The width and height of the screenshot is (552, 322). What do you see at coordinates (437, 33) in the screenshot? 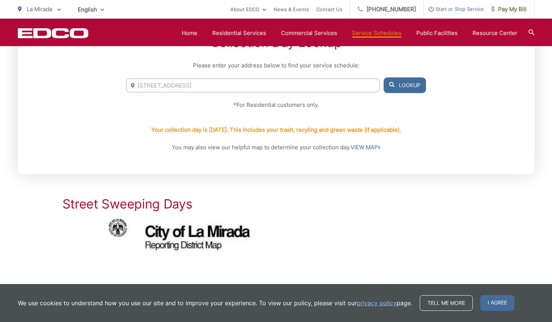
I see `a: Public Facilities` at bounding box center [437, 33].